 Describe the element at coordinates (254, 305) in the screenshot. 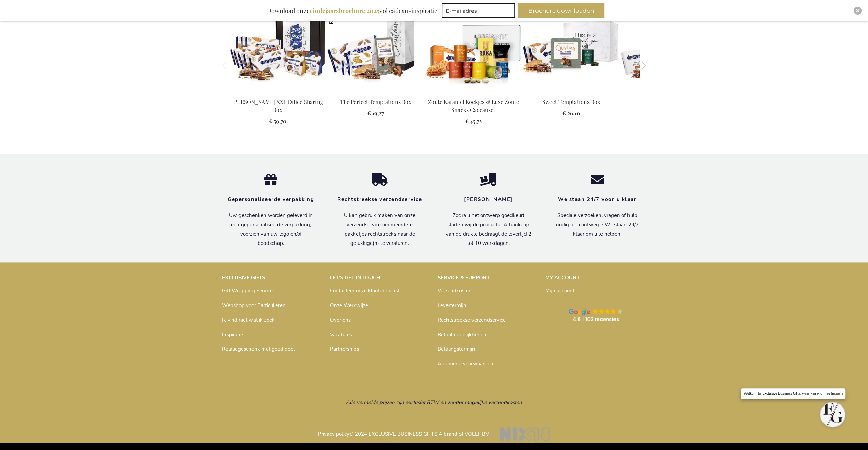

I see `a: Webshop voor Particulieren` at that location.